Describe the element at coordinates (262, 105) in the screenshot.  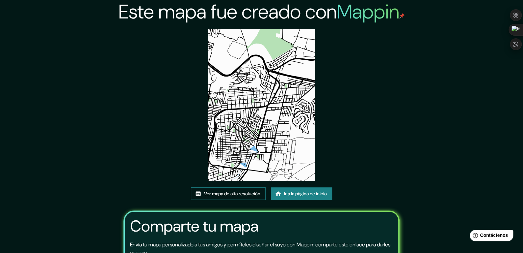
I see `img: created-map` at that location.